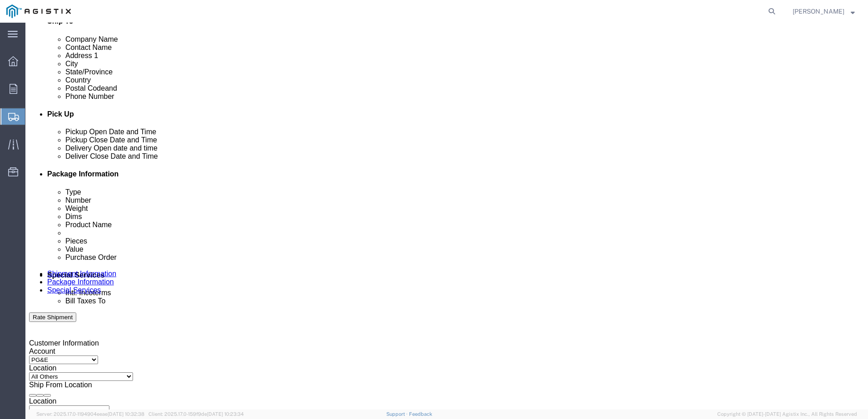 The image size is (868, 419). What do you see at coordinates (398, 414) in the screenshot?
I see `a: Support` at bounding box center [398, 414].